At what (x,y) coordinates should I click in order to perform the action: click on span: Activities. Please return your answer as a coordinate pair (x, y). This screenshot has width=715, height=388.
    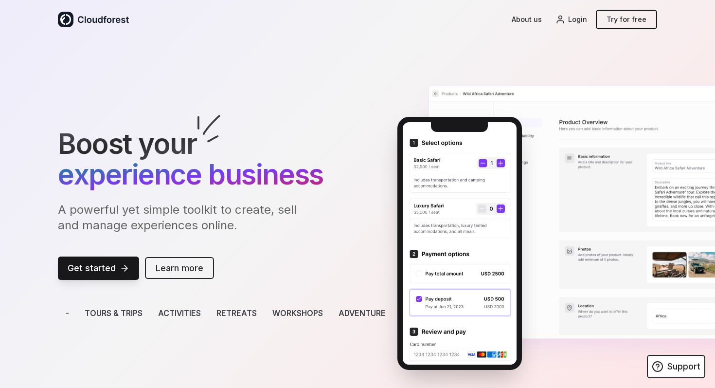
    Looking at the image, I should click on (175, 313).